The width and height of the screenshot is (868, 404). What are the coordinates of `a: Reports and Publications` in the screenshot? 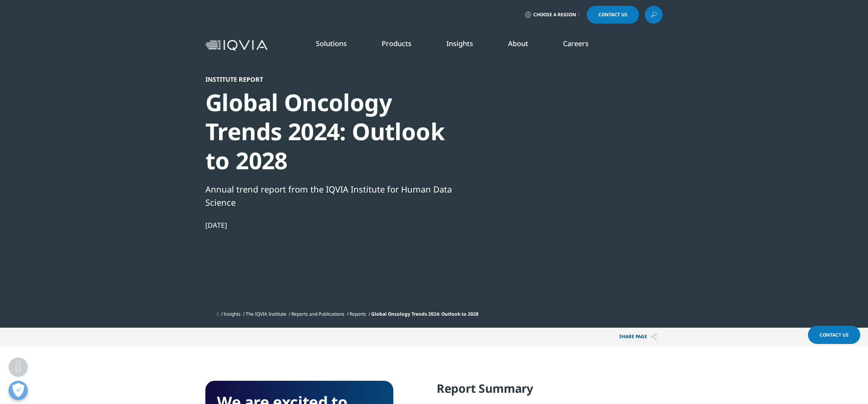 It's located at (318, 314).